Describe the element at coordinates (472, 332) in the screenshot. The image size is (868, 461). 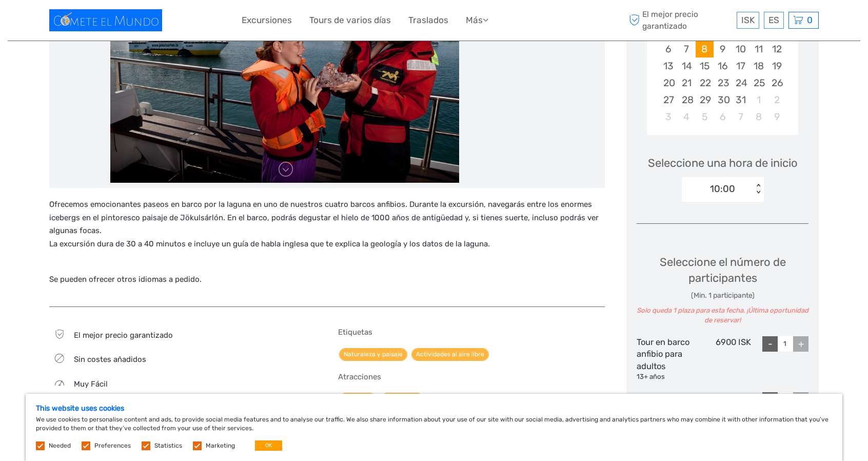
I see `h5: Etiquetas` at that location.